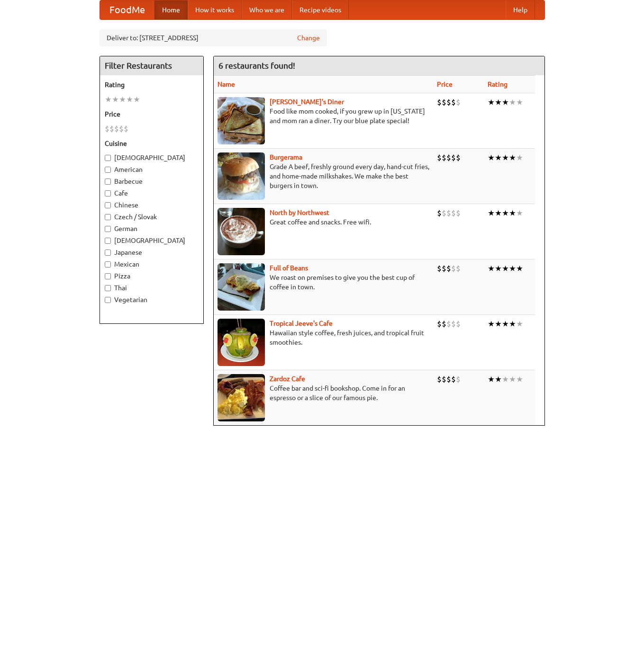  Describe the element at coordinates (445, 84) in the screenshot. I see `a: Price` at that location.